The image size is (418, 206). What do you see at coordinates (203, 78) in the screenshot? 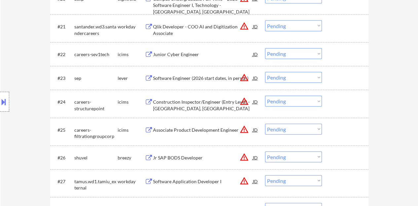
I see `div: Software Engineer (2026 start dates, in person)` at bounding box center [203, 78].